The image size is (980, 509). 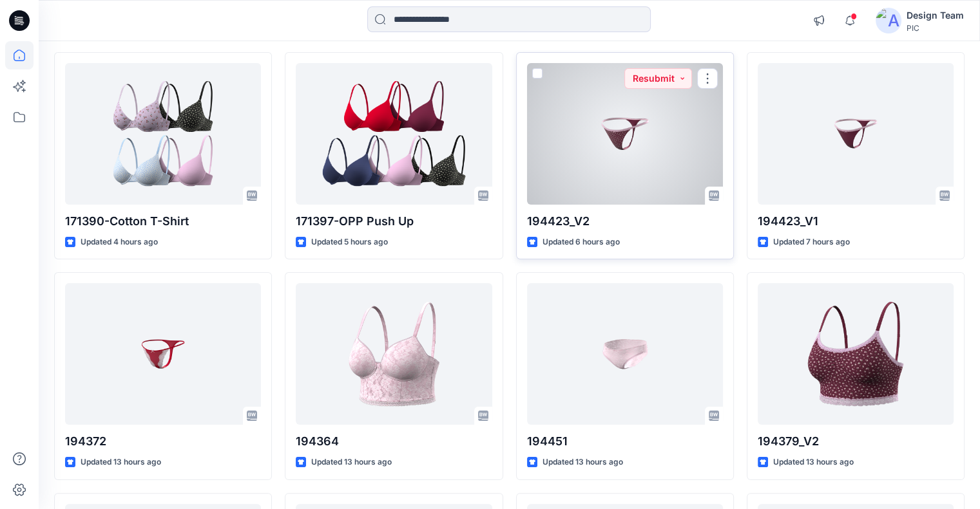 I want to click on p: 194423_V2, so click(x=625, y=221).